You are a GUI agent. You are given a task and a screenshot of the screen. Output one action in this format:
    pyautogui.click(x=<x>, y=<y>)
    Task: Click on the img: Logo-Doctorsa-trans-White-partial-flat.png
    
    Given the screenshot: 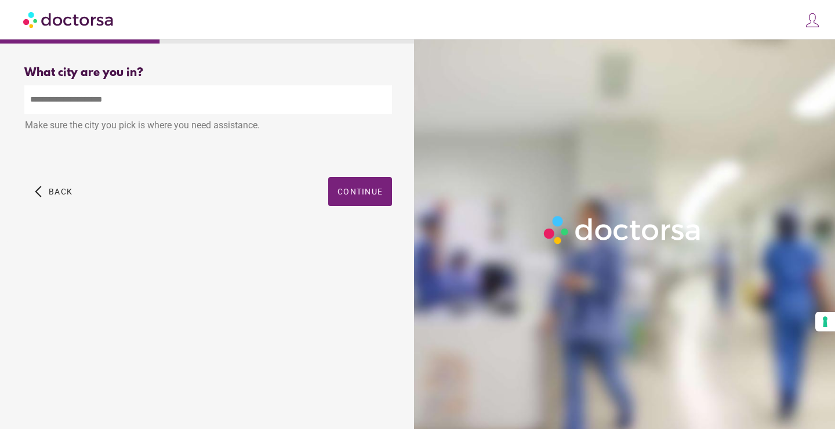 What is the action you would take?
    pyautogui.click(x=623, y=230)
    